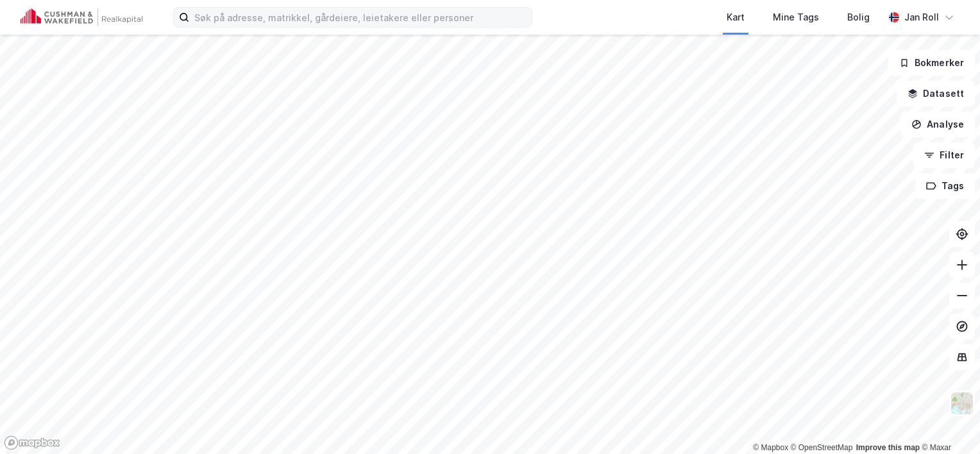 This screenshot has width=980, height=454. What do you see at coordinates (888, 447) in the screenshot?
I see `a: Improve this map` at bounding box center [888, 447].